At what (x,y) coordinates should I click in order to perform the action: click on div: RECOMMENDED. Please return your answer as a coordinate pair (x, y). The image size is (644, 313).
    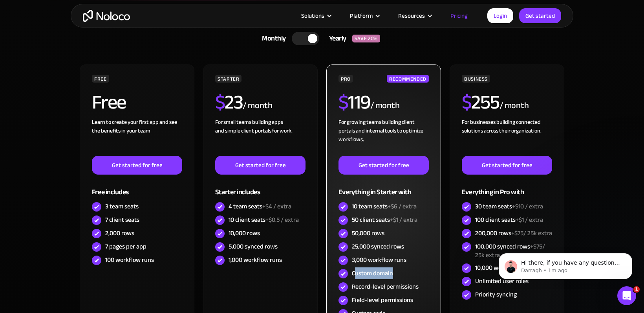
    Looking at the image, I should click on (407, 79).